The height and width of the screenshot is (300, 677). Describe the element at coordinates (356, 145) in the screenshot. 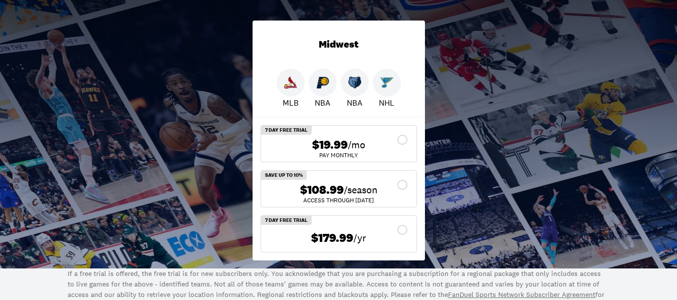

I see `span: /mo` at that location.